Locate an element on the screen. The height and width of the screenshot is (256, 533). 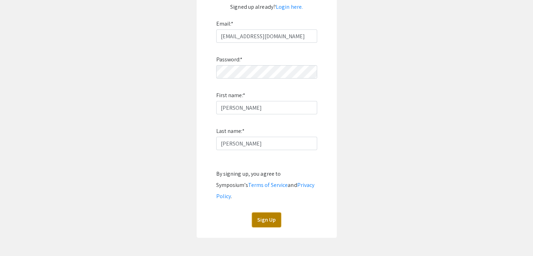
label: Password: is located at coordinates (229, 60).